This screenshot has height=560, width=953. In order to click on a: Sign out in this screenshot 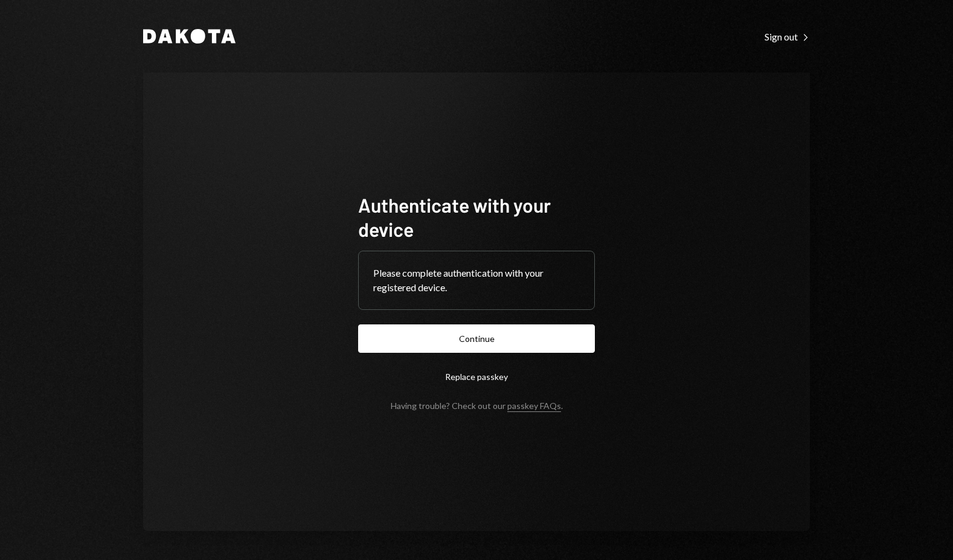, I will do `click(787, 36)`.